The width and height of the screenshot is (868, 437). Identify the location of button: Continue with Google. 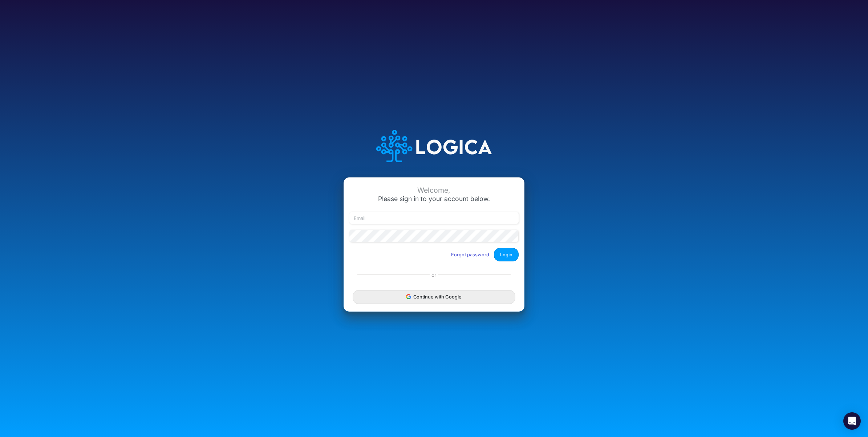
(434, 297).